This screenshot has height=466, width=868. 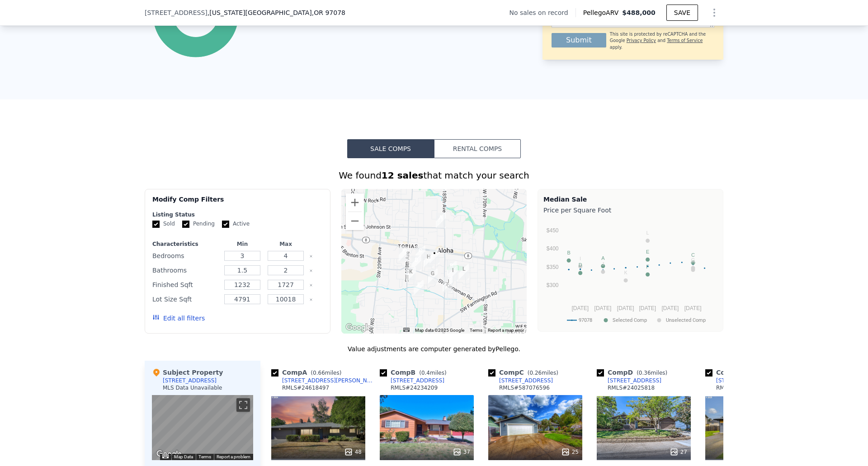 I want to click on text: H, so click(x=693, y=262).